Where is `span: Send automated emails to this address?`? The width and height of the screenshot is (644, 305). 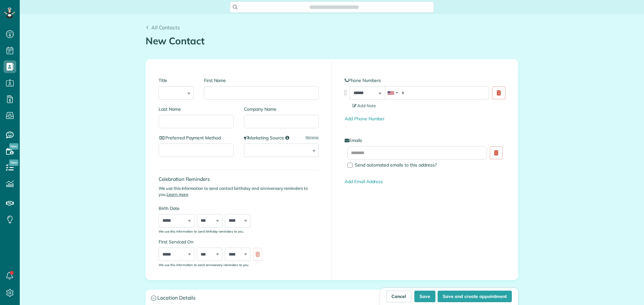
span: Send automated emails to this address? is located at coordinates (396, 165).